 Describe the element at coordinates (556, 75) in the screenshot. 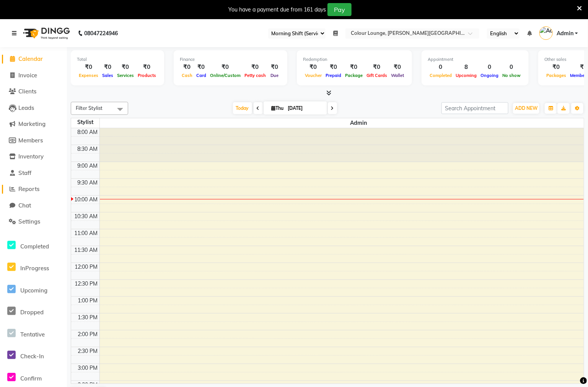

I see `span: Packages` at that location.